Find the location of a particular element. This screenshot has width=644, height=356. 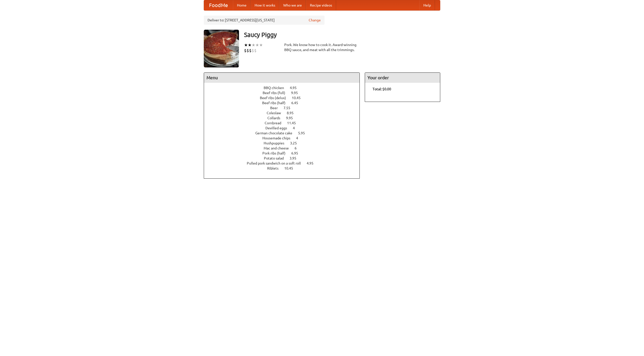

b: Total: $0.00 is located at coordinates (382, 89).